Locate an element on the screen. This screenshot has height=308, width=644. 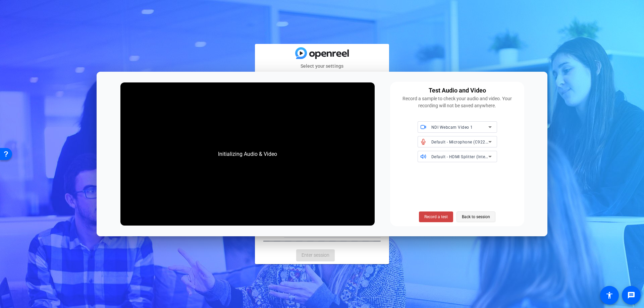
span: Record a test is located at coordinates (436, 217).